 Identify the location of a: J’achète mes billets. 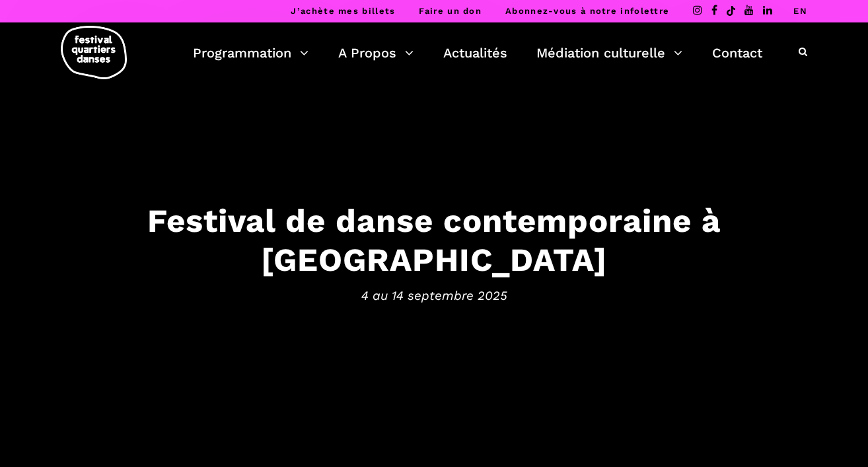
(343, 11).